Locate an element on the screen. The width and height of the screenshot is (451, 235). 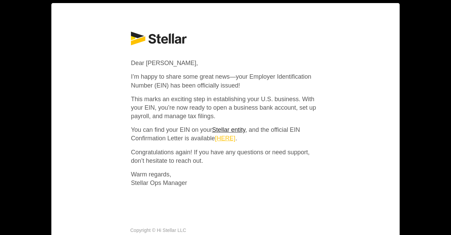
p: Warm regards, Stellar Ops Manager is located at coordinates (225, 178).